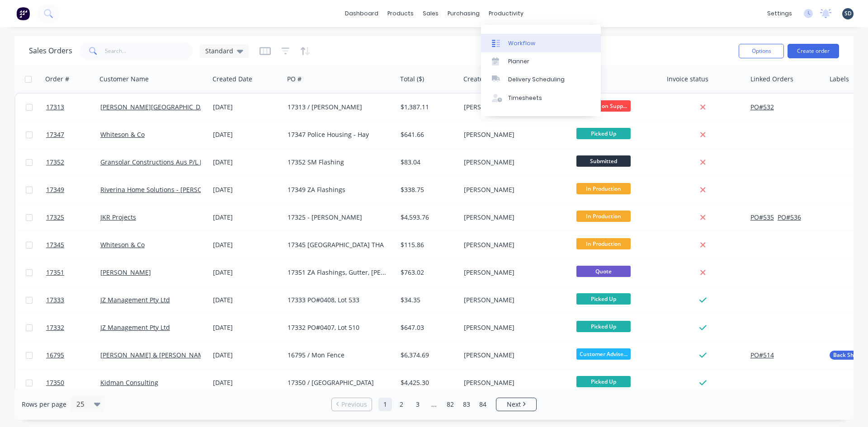  Describe the element at coordinates (434, 404) in the screenshot. I see `a: Jump forward` at that location.